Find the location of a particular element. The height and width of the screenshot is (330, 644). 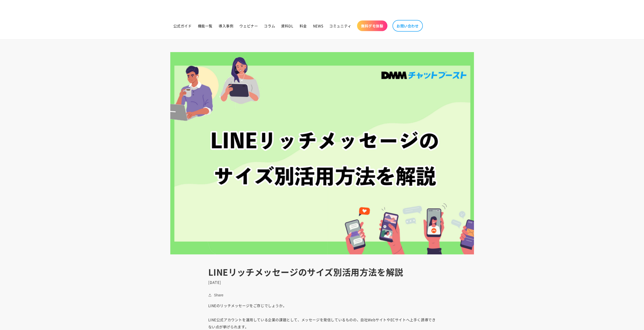

a: 資料DL is located at coordinates (287, 26).